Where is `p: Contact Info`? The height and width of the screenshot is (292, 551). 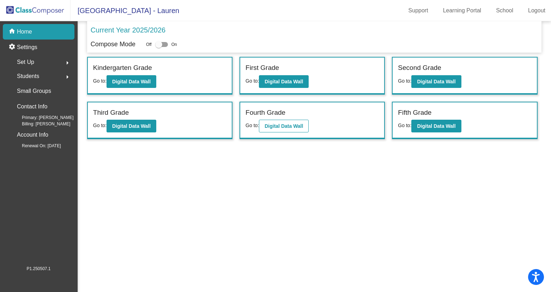
p: Contact Info is located at coordinates (32, 107).